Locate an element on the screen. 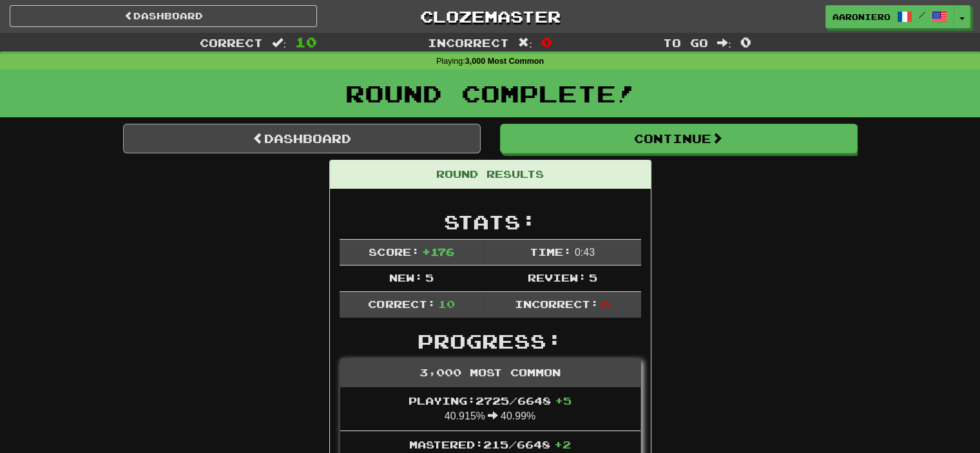 The width and height of the screenshot is (980, 453). span: 0 : 43 is located at coordinates (585, 252).